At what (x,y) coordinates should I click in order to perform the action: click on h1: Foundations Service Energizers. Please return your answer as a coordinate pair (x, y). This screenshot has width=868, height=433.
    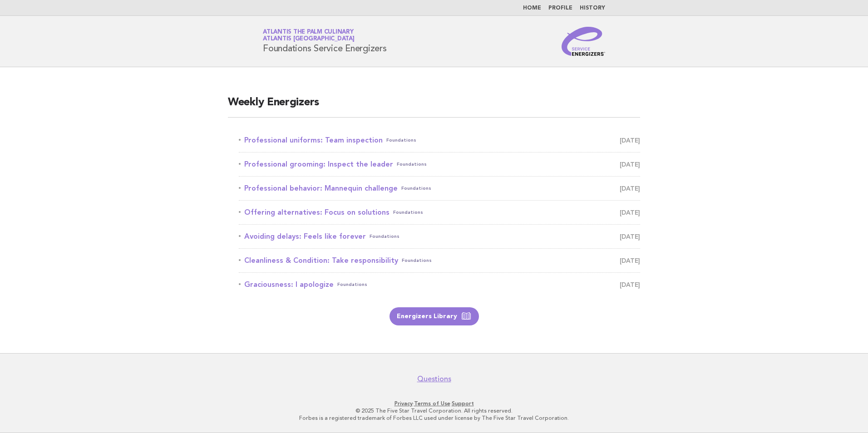
    Looking at the image, I should click on (325, 41).